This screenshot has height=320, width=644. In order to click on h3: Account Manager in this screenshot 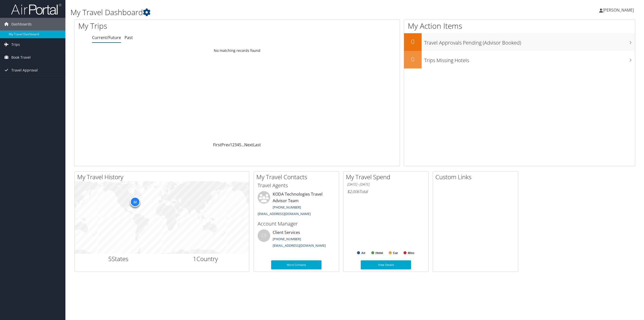, I will do `click(297, 224)`.